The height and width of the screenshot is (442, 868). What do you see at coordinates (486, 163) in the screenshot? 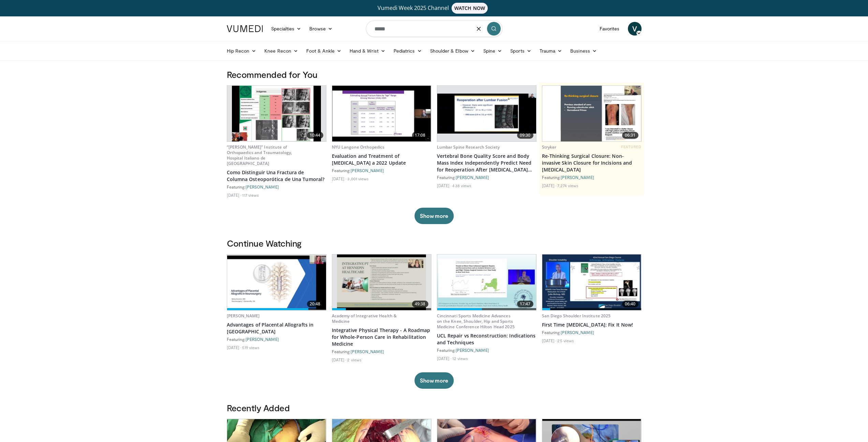
I see `a: Vertebral Bone Quality Score and Body Mass Index Independently Predict Need for Reoperation After...` at bounding box center [486, 163].